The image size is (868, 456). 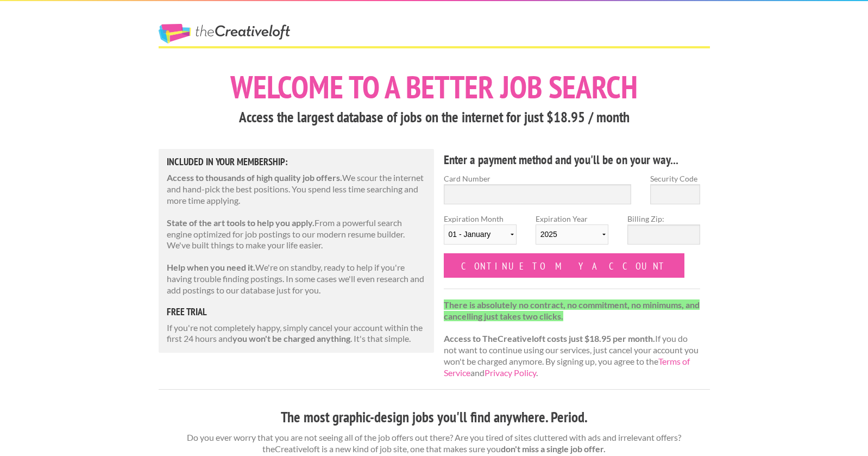 I want to click on p: We scour the internet and hand-pick the best positions. You spend less time searching and more ti..., so click(x=297, y=189).